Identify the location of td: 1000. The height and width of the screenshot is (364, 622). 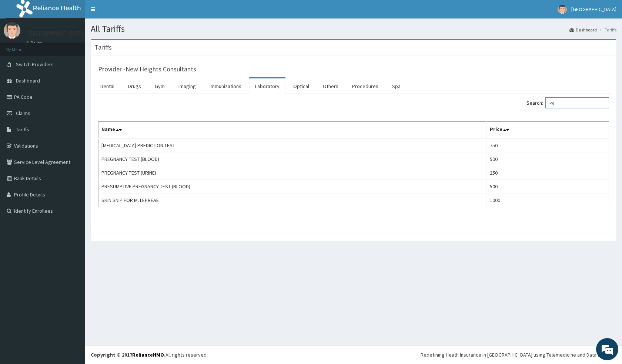
(548, 200).